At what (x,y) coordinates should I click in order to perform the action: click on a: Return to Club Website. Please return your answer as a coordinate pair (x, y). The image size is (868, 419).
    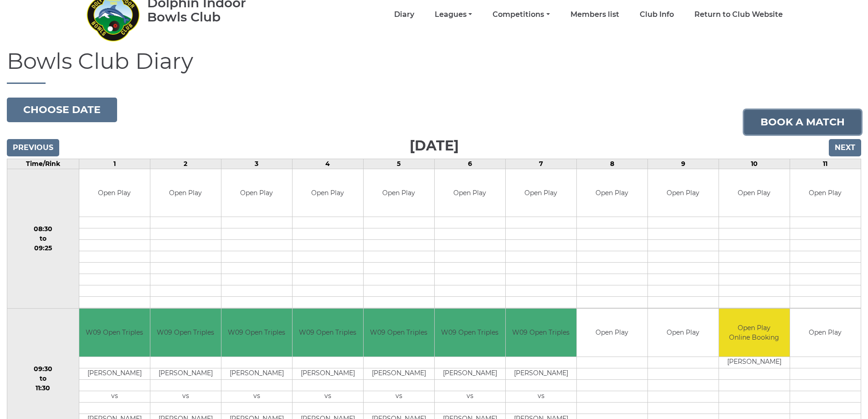
    Looking at the image, I should click on (738, 15).